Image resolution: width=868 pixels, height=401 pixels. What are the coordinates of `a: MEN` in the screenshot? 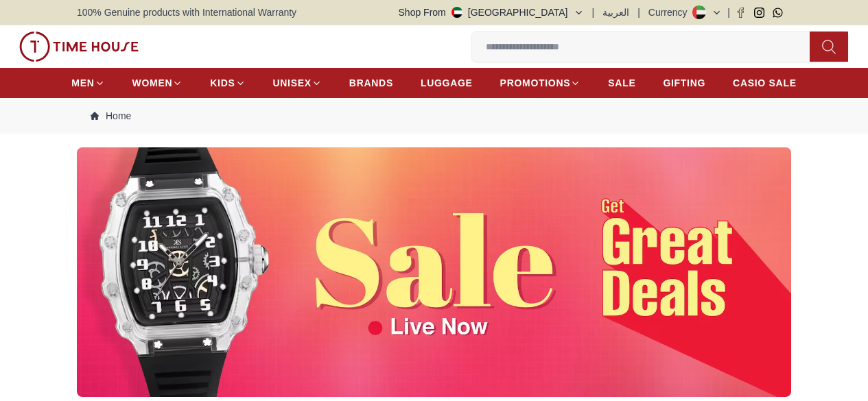 It's located at (88, 83).